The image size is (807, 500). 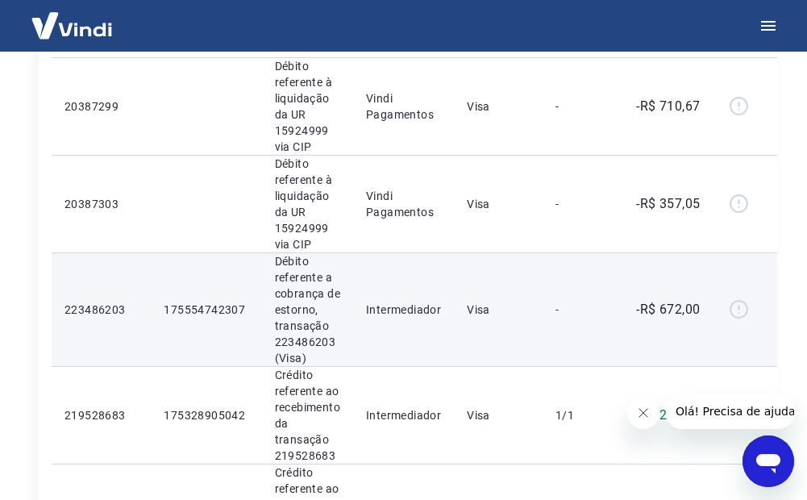 I want to click on p: 175328905042, so click(x=206, y=415).